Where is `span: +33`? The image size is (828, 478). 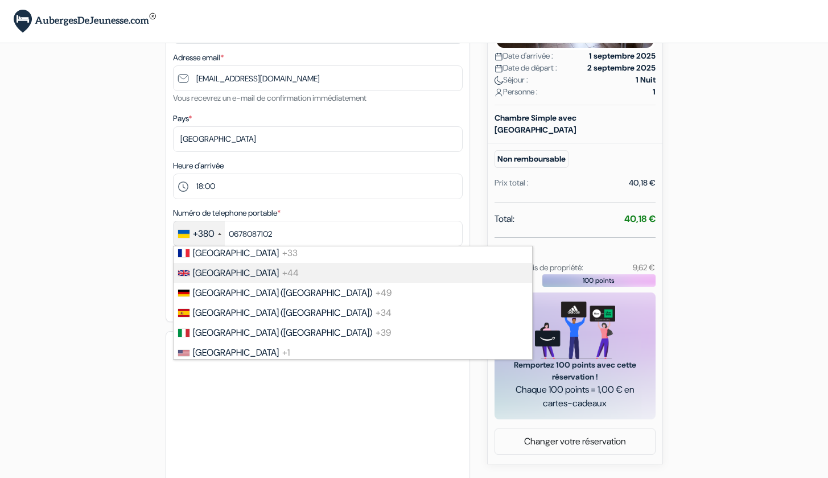
span: +33 is located at coordinates (290, 253).